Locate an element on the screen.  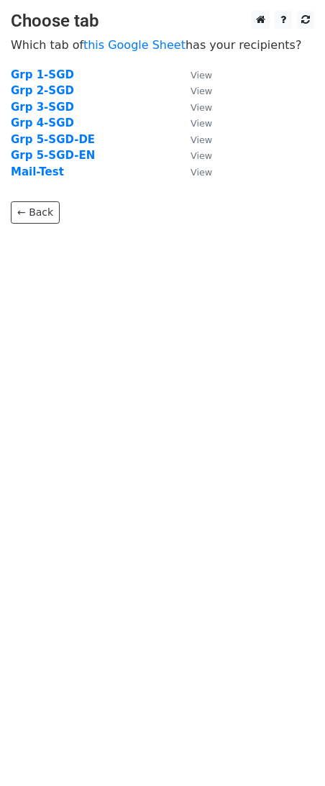
a: ← Back is located at coordinates (35, 212).